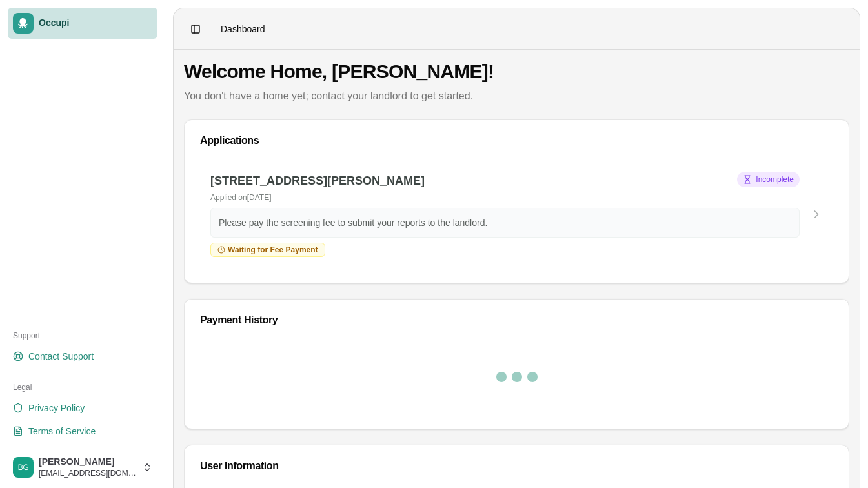 The height and width of the screenshot is (488, 868). What do you see at coordinates (83, 431) in the screenshot?
I see `a: Terms of Service` at bounding box center [83, 431].